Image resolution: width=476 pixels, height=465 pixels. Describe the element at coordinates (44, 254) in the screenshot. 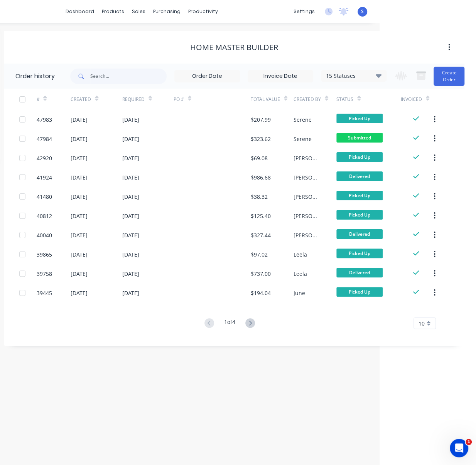

I see `div: 39865` at that location.